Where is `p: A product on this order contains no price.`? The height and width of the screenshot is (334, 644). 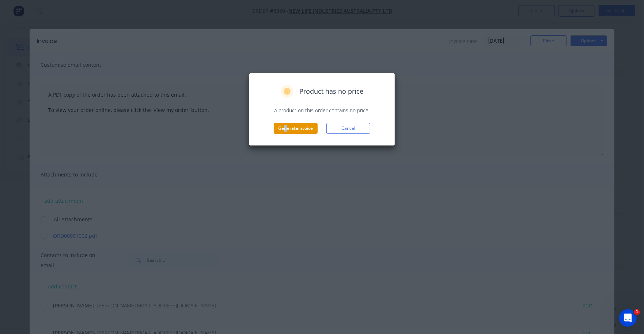 p: A product on this order contains no price. is located at coordinates (322, 110).